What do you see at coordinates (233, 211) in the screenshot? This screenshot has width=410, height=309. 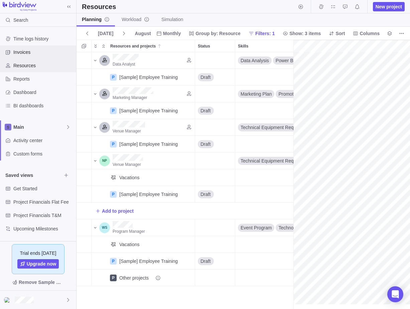 I see `div: Add New` at bounding box center [233, 211].